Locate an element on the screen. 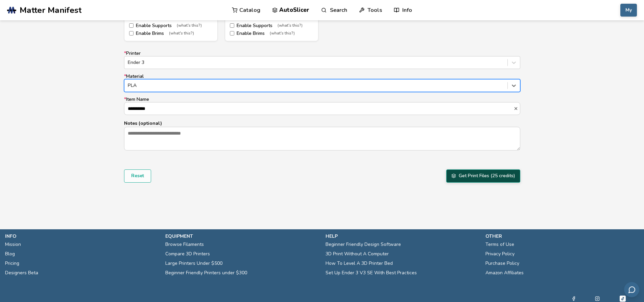 This screenshot has height=302, width=644. p: info is located at coordinates (82, 236).